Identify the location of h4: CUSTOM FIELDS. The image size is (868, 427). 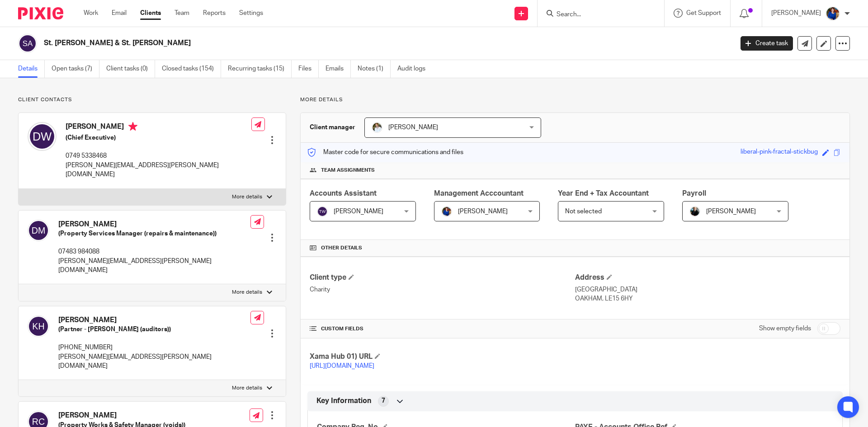
(442, 329).